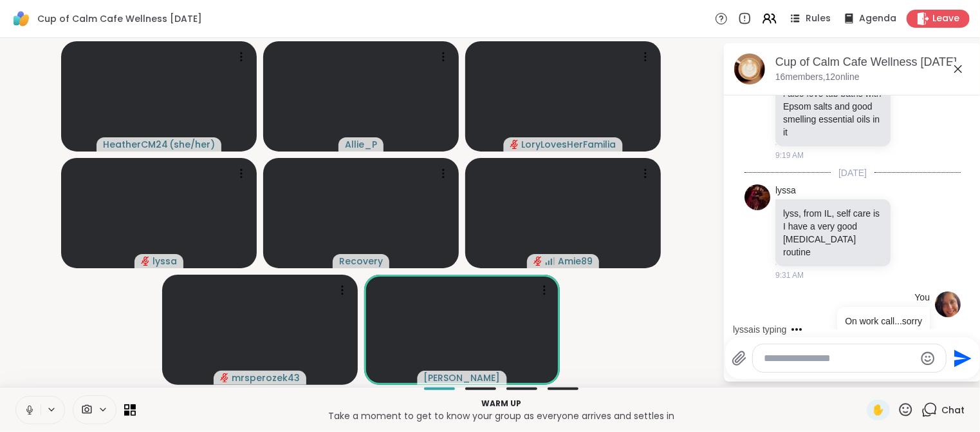 This screenshot has height=432, width=980. I want to click on button: Emoji picker, so click(928, 358).